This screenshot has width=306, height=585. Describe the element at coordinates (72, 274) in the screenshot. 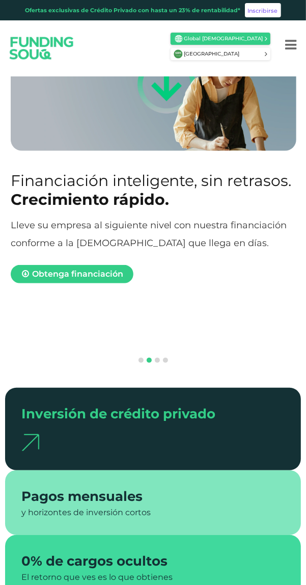

I see `a: Obtenga financiación` at that location.